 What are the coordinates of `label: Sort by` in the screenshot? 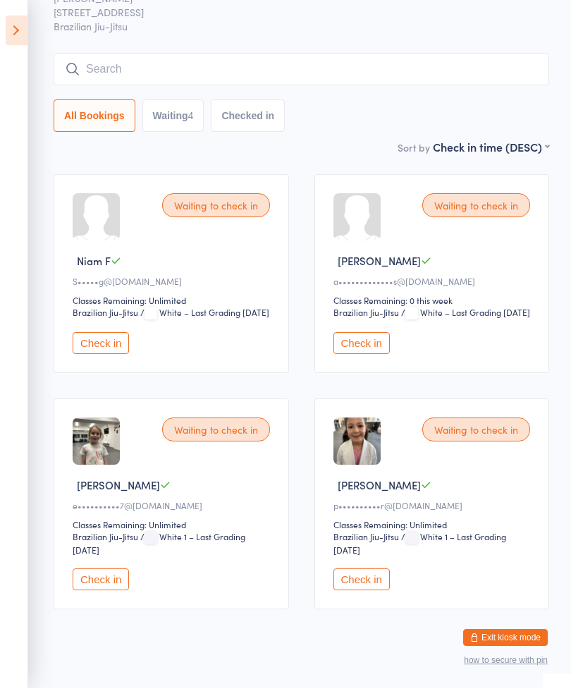 It's located at (414, 148).